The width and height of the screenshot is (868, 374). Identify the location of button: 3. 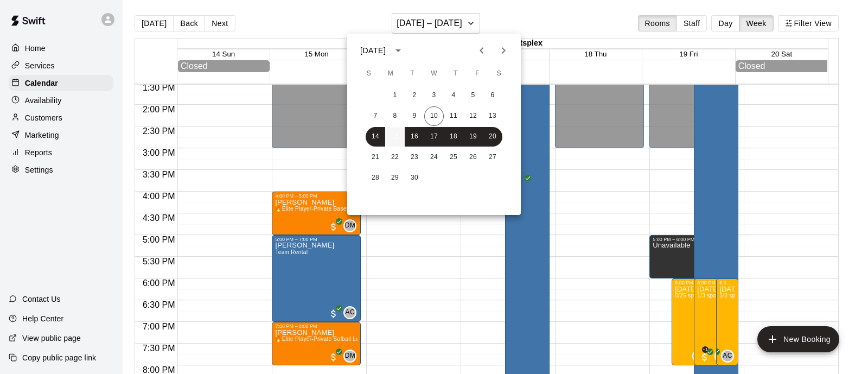
(434, 95).